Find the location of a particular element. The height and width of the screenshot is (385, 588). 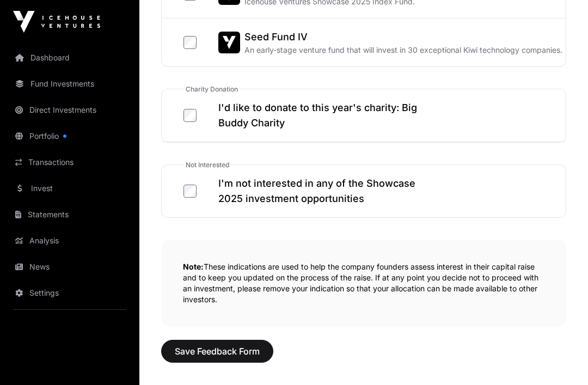

span: Charity Donation is located at coordinates (212, 89).